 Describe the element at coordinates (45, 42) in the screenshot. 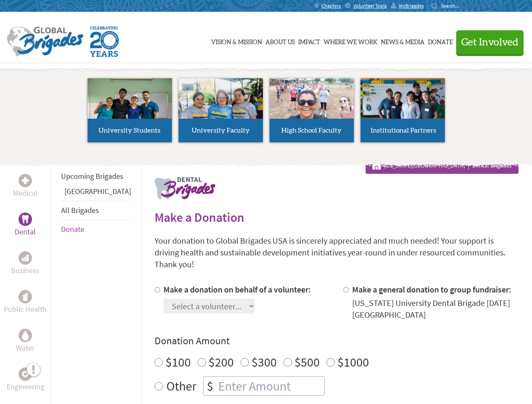

I see `img: Global Brigades Logo` at that location.